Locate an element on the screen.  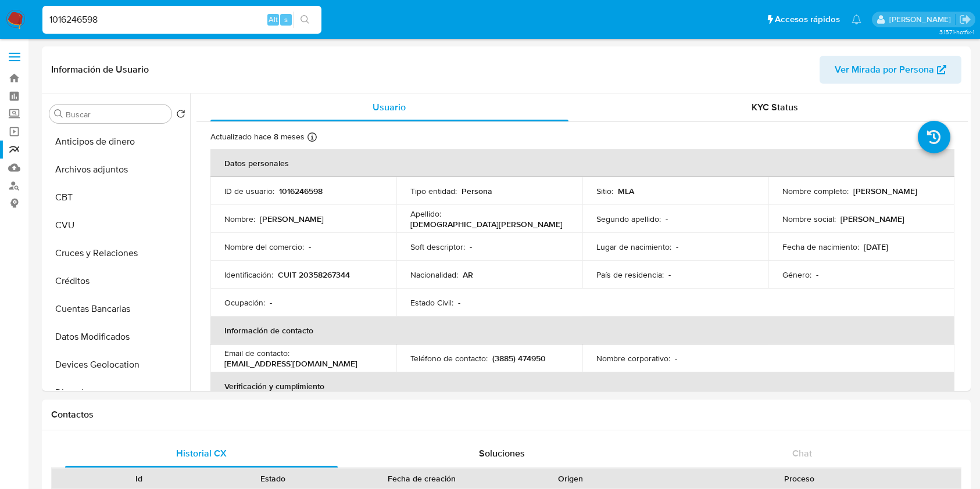
button: Archivos adjuntos is located at coordinates (117, 170).